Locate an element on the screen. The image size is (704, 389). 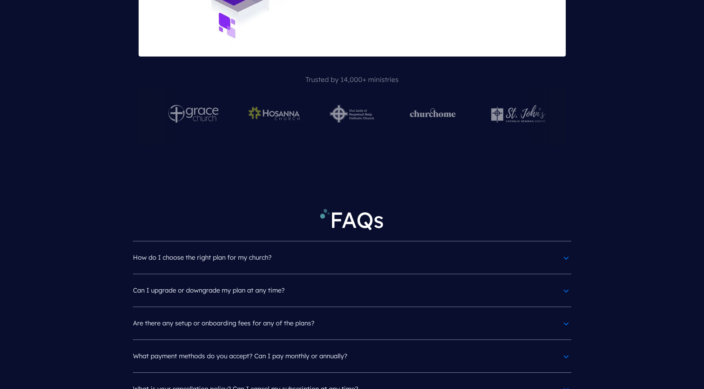
h4: Can I upgrade or downgrade my plan at any time? is located at coordinates (352, 291).